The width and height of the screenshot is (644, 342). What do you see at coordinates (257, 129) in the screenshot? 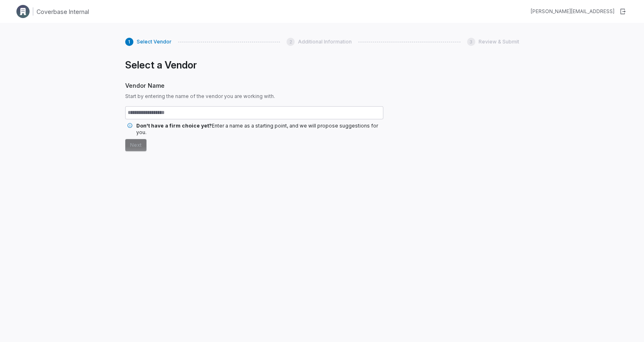
I see `span: Enter a name as a starting point, and we will propose suggestions for you.` at bounding box center [257, 129].